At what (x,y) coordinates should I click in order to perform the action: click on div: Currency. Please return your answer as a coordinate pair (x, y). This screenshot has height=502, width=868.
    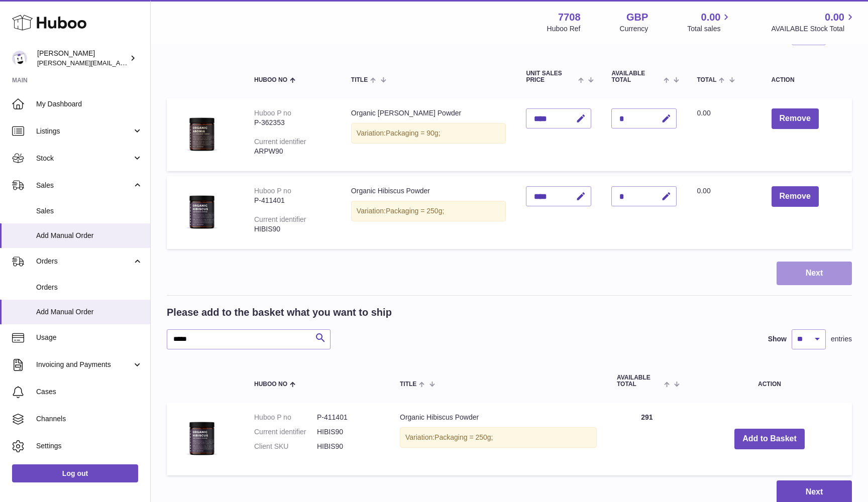
    Looking at the image, I should click on (634, 28).